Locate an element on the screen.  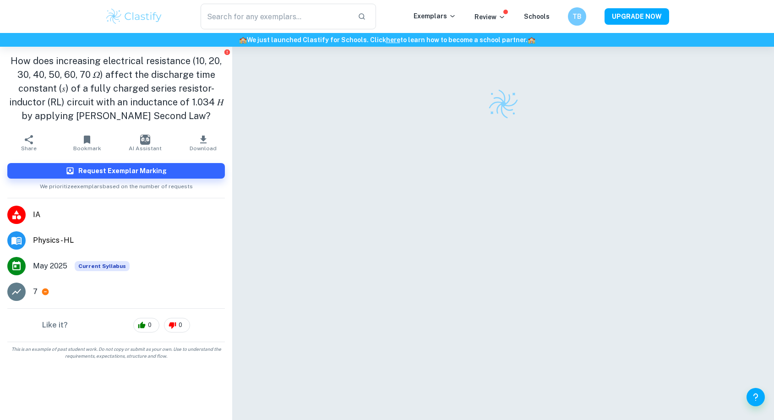
span: We prioritize exemplars based on the number of requests is located at coordinates (116, 185).